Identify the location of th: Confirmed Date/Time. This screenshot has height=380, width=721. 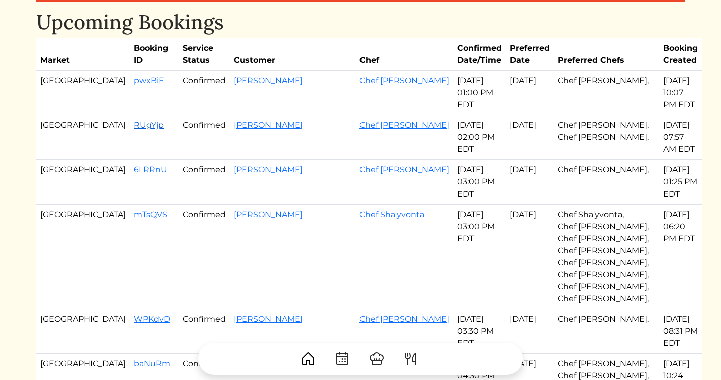
(479, 54).